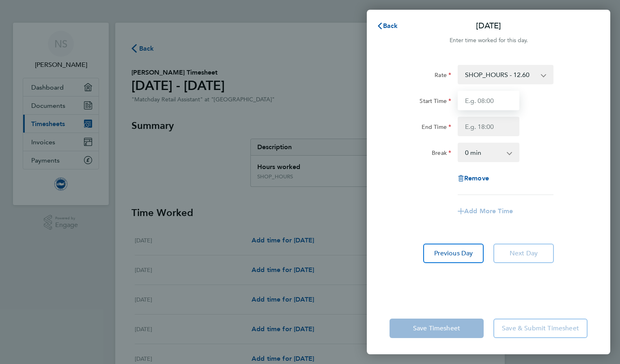  I want to click on div: Enter time worked for this day., so click(488, 41).